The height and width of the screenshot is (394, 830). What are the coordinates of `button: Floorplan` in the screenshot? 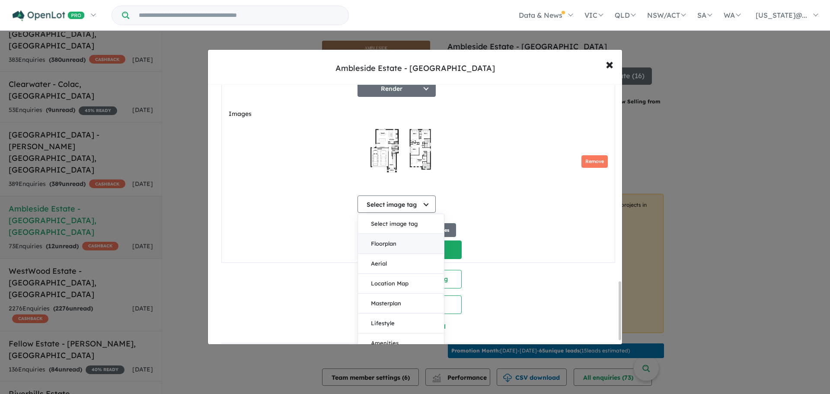 It's located at (401, 244).